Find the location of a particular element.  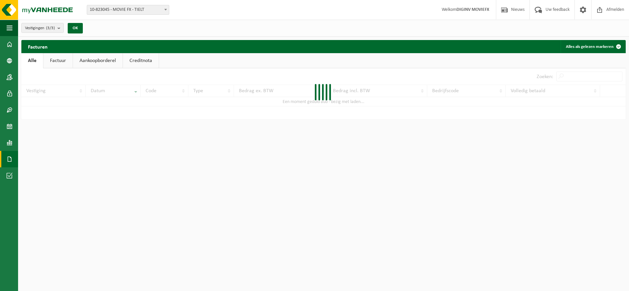

h2: Facturen is located at coordinates (38, 46).